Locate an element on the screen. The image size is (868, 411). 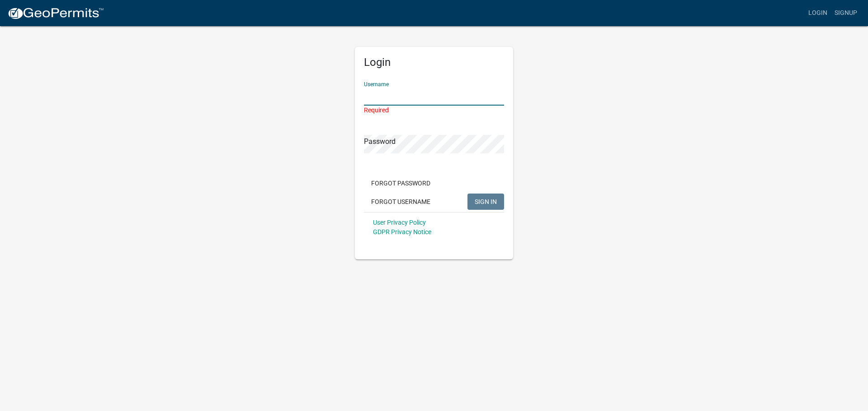
a: Login is located at coordinates (817, 13).